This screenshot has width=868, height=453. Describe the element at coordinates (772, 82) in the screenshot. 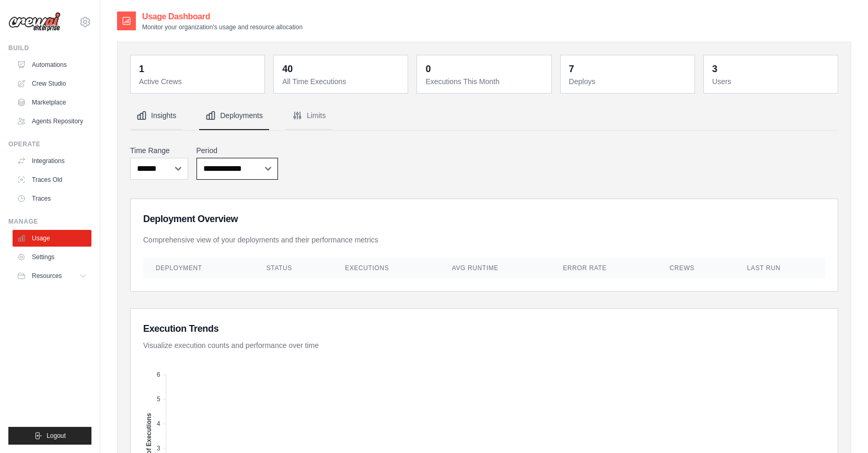

I see `dt: Users` at that location.